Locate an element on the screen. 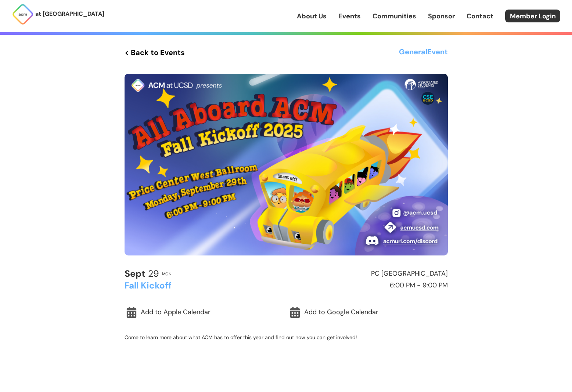  a: Communities is located at coordinates (394, 16).